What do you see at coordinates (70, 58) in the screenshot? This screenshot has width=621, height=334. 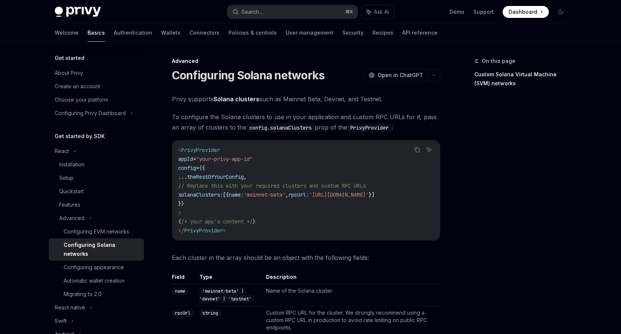 I see `h5: Get started` at bounding box center [70, 58].